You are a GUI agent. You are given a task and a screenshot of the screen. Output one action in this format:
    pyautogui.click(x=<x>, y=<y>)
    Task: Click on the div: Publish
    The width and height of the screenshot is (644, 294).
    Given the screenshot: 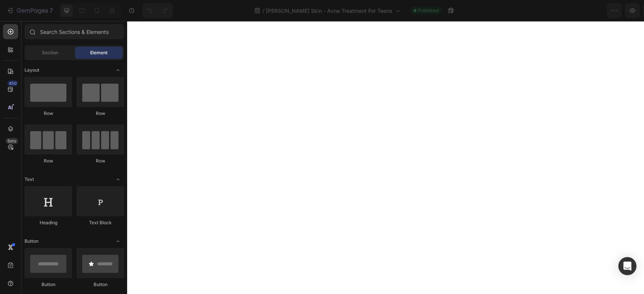 What is the action you would take?
    pyautogui.click(x=609, y=10)
    